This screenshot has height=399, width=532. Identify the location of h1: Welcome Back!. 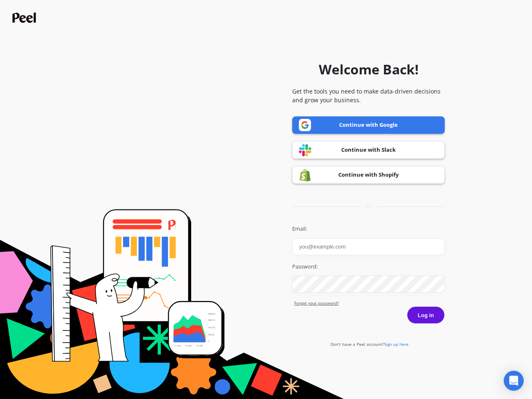
(369, 69).